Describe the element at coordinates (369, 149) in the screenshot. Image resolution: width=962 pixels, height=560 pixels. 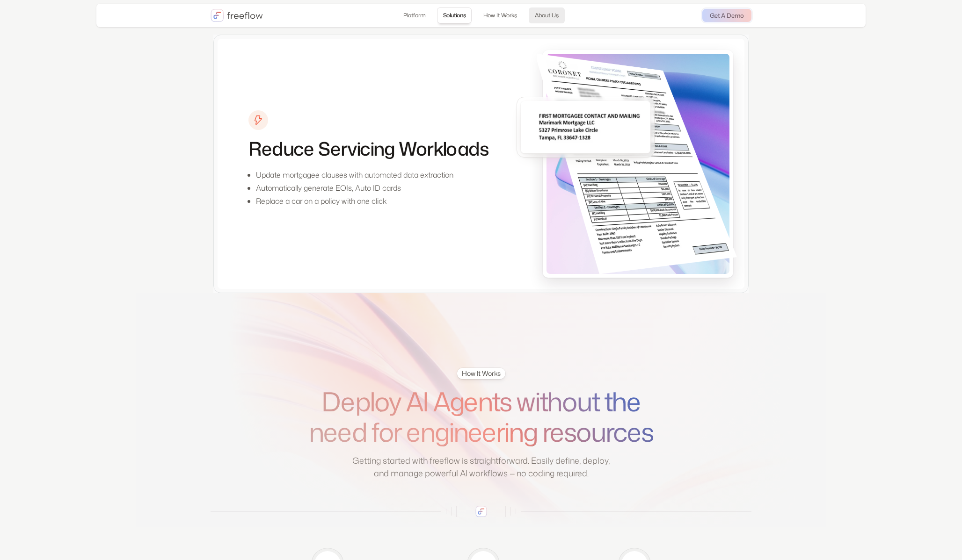
I see `h3: Reduce Servicing Workloads` at that location.